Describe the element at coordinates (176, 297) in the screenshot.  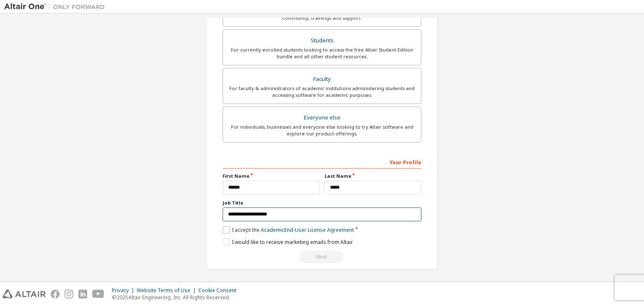
I see `p: © 2025 Altair Engineering, Inc. All Rights Reserved.` at that location.